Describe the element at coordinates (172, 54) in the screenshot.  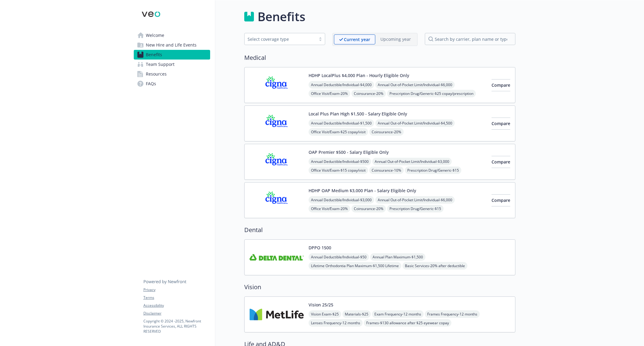
I see `a: Benefits` at that location.